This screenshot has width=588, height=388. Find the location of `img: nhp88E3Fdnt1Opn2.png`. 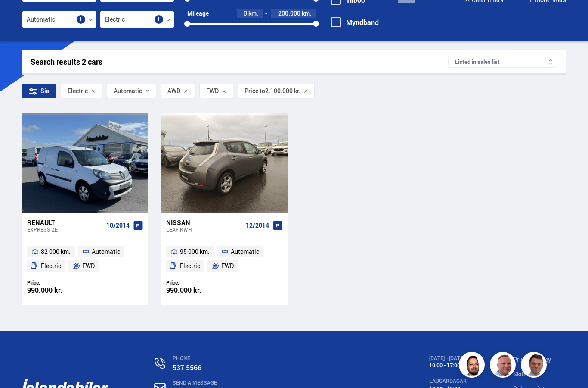

img: nhp88E3Fdnt1Opn2.png is located at coordinates (473, 366).